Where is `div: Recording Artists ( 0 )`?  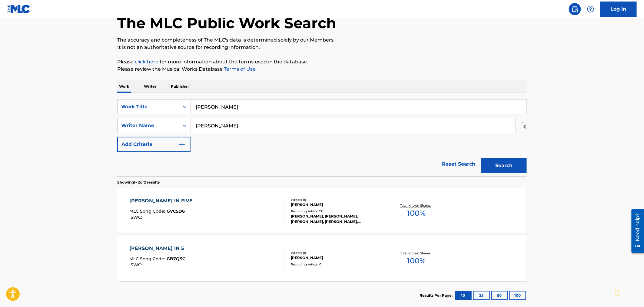 div: Recording Artists ( 0 ) is located at coordinates (337, 264).